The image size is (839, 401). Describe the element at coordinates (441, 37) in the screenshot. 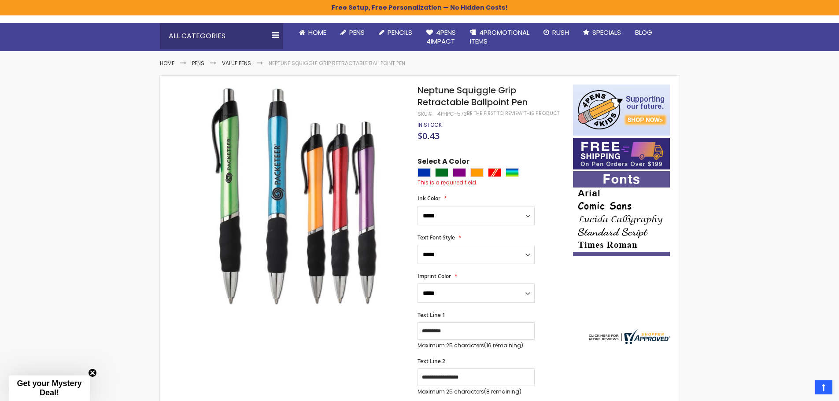

I see `span: 4Pens 4impact` at that location.